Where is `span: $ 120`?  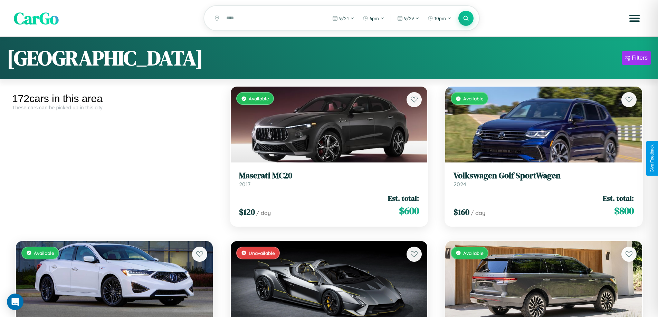 span: $ 120 is located at coordinates (247, 212).